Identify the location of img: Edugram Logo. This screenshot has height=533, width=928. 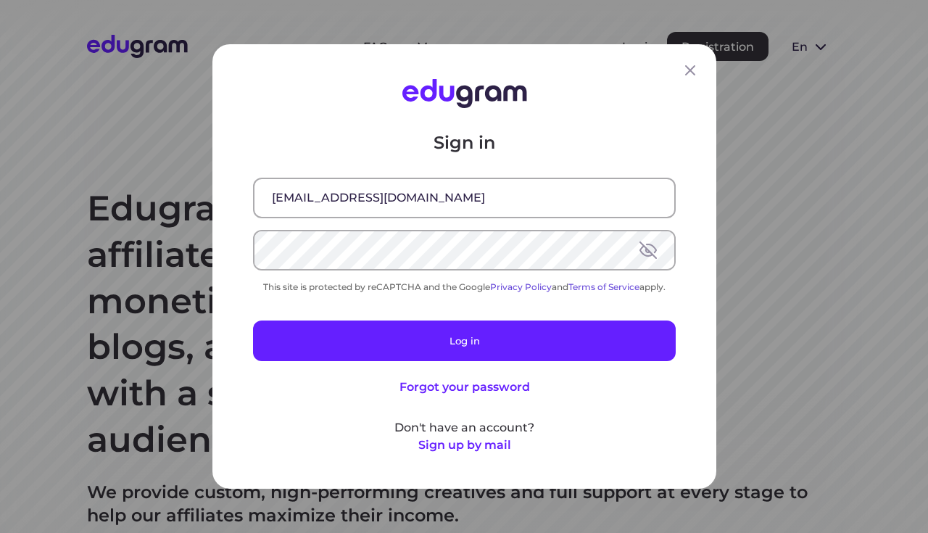
(464, 93).